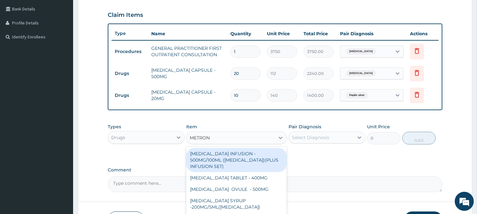 This screenshot has width=477, height=214. I want to click on label: Pair Diagnosis, so click(305, 127).